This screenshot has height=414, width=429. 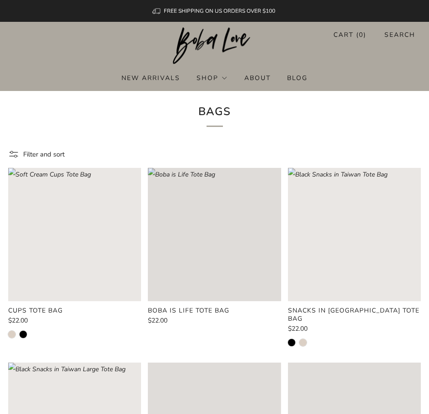 What do you see at coordinates (75, 234) in the screenshot?
I see `a: Soft Cream Cups Tote Bag Loading image: Soft Cream Cups Tote Bag` at bounding box center [75, 234].